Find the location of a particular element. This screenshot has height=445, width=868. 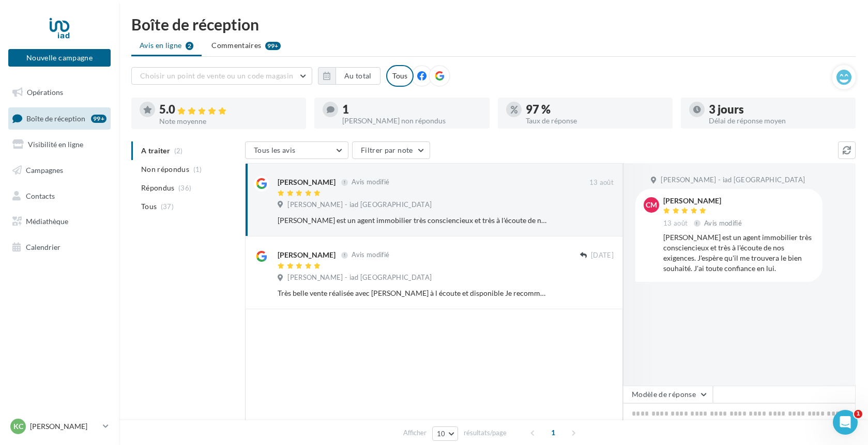

span: Visibilité en ligne is located at coordinates (55, 144).